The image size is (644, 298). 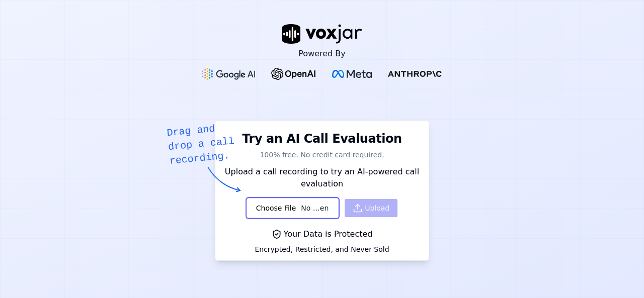 I want to click on input: Upload a call recording, so click(x=292, y=208).